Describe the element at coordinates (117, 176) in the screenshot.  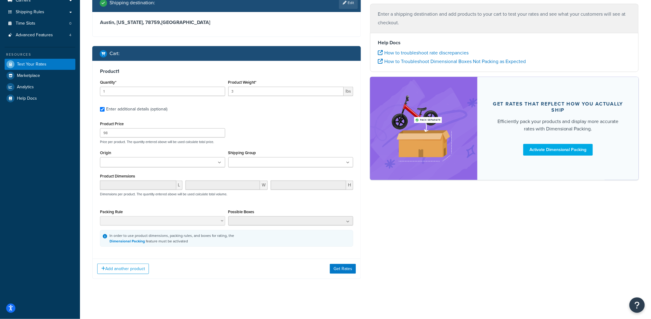
I see `label: Product Dimensions` at that location.